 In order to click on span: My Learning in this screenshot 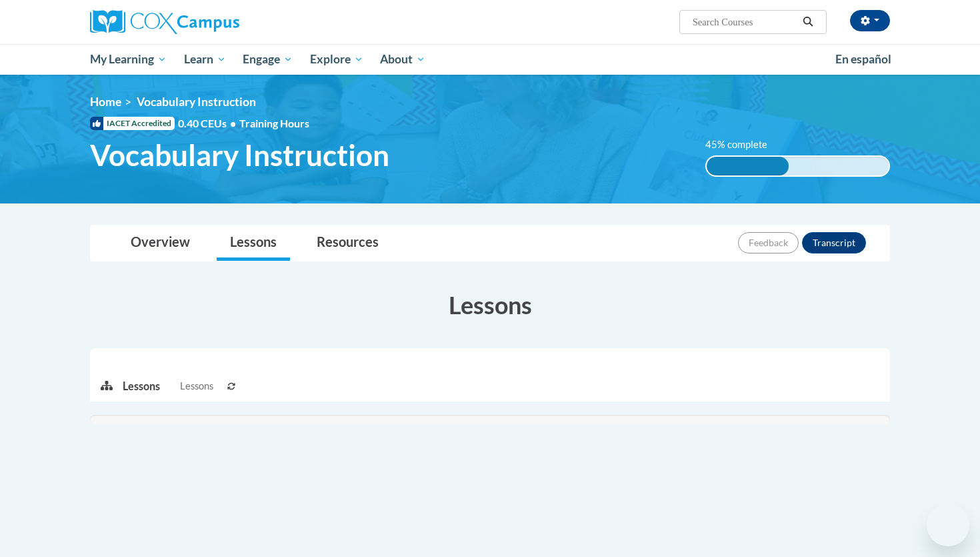, I will do `click(128, 60)`.